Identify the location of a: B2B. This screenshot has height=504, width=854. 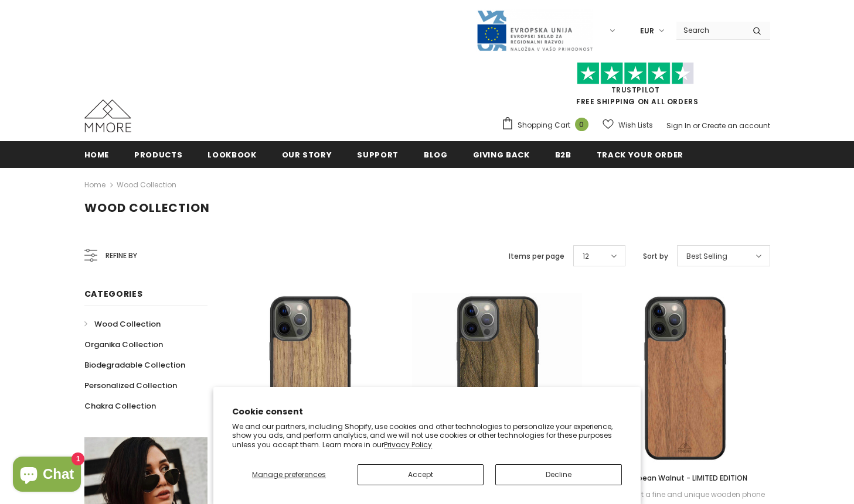
(563, 154).